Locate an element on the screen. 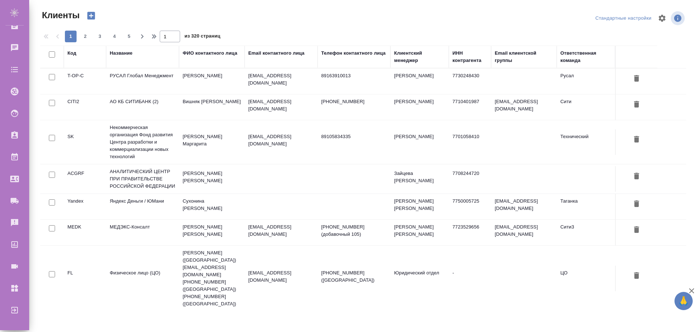 This screenshot has height=332, width=700. td: 7730248430 is located at coordinates (470, 81).